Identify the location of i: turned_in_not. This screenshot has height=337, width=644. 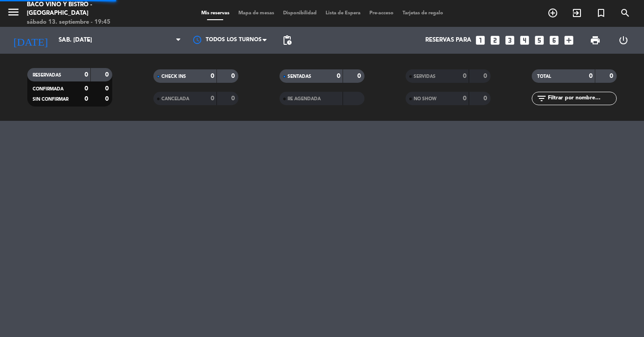
(601, 13).